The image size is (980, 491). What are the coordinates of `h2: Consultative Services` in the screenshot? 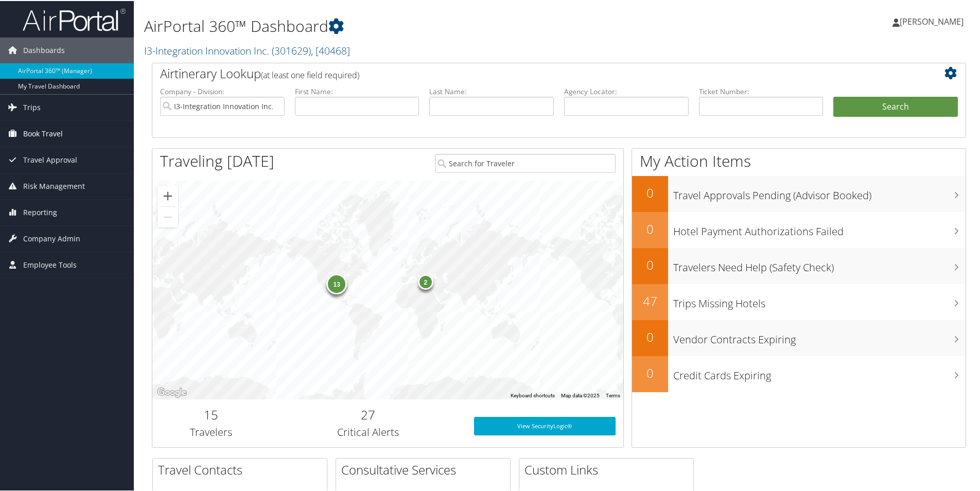 It's located at (426, 470).